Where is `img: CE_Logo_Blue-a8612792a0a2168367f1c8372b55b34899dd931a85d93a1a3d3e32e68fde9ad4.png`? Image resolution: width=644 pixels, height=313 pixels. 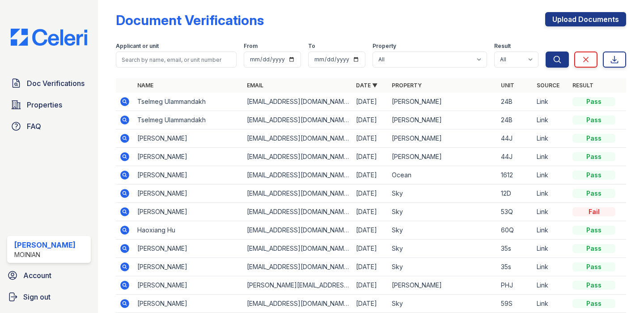
img: CE_Logo_Blue-a8612792a0a2168367f1c8372b55b34899dd931a85d93a1a3d3e32e68fde9ad4.png is located at coordinates (49, 37).